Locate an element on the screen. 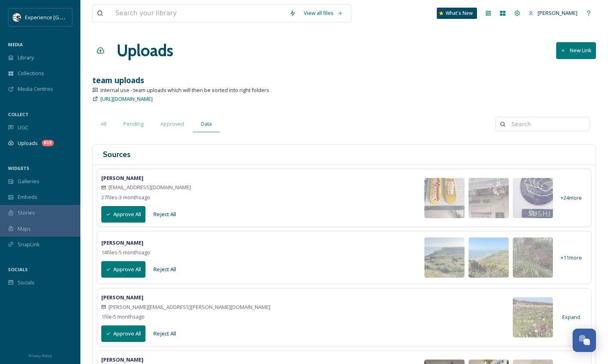 This screenshot has height=364, width=608. img: b6b1ad65-6232-4a16-a087-43eeb1bfcd96.jpg is located at coordinates (444, 198).